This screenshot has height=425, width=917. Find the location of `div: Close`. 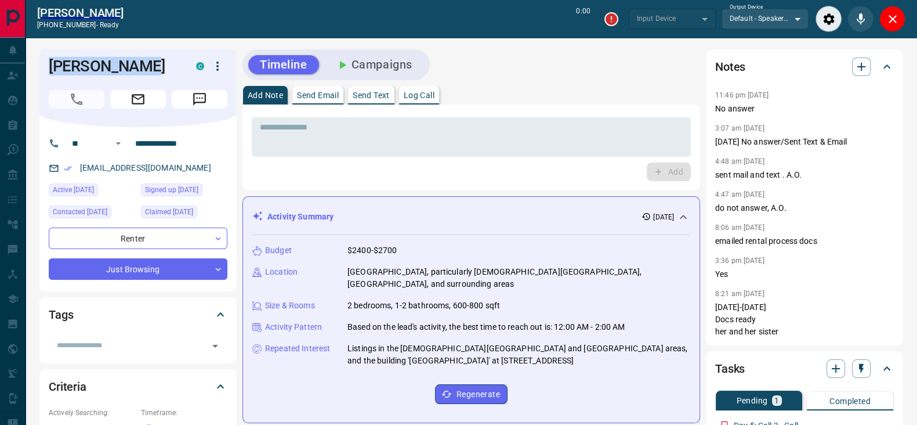

div: Close is located at coordinates (892, 19).